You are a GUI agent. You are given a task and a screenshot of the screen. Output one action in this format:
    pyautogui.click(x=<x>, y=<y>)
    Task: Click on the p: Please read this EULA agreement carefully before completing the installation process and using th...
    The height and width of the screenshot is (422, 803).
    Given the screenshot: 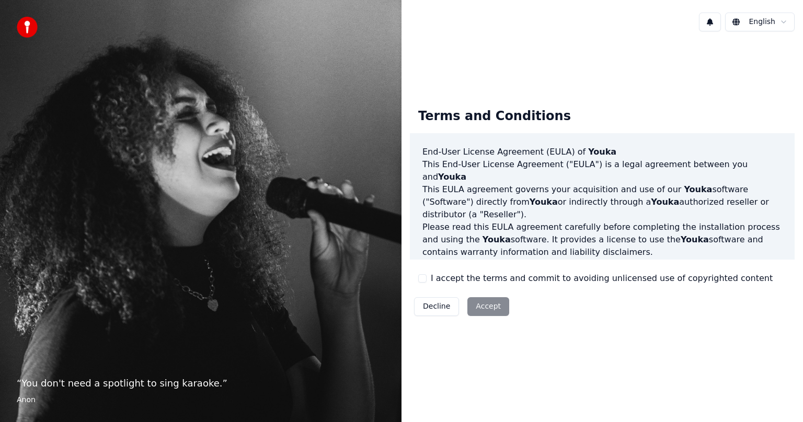 What is the action you would take?
    pyautogui.click(x=602, y=240)
    